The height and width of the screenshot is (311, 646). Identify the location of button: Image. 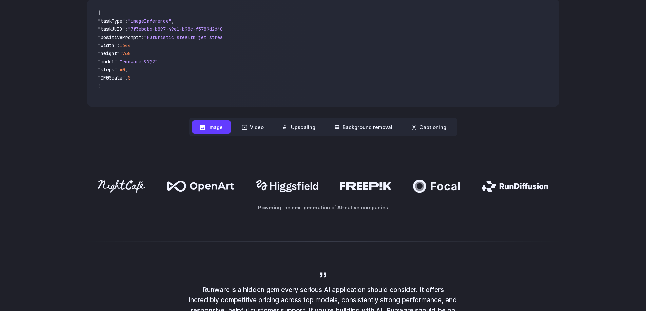
(211, 127).